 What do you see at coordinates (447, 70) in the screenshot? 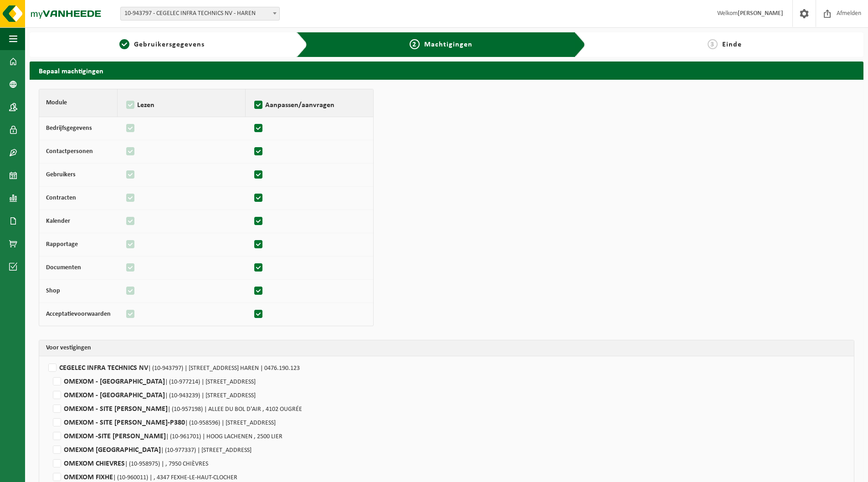
I see `h2: Bepaal machtigingen` at bounding box center [447, 70].